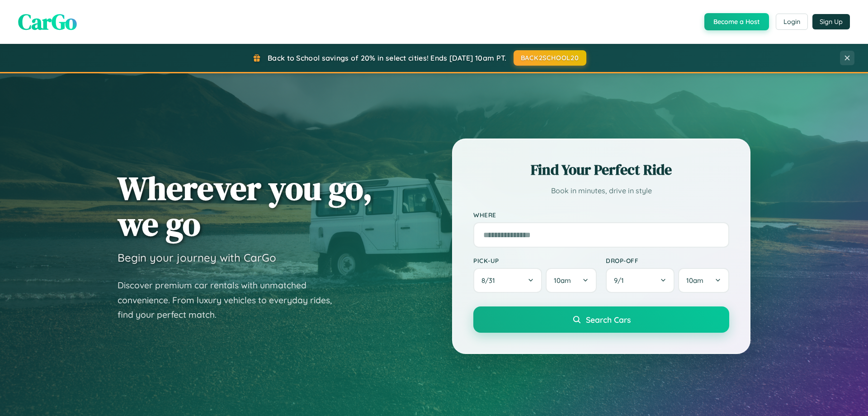 The image size is (868, 416). Describe the element at coordinates (621, 280) in the screenshot. I see `span: 9 / 1` at that location.